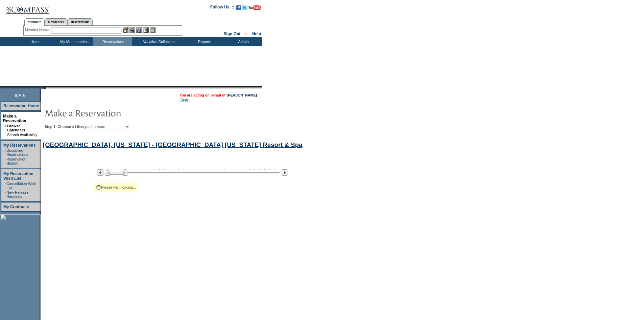  I want to click on img: Subscribe to our YouTube Channel, so click(255, 7).